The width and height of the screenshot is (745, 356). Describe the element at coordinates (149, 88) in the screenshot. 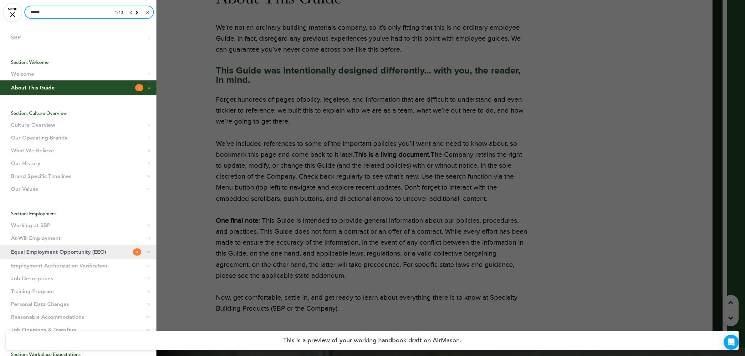

I see `span: 4` at that location.